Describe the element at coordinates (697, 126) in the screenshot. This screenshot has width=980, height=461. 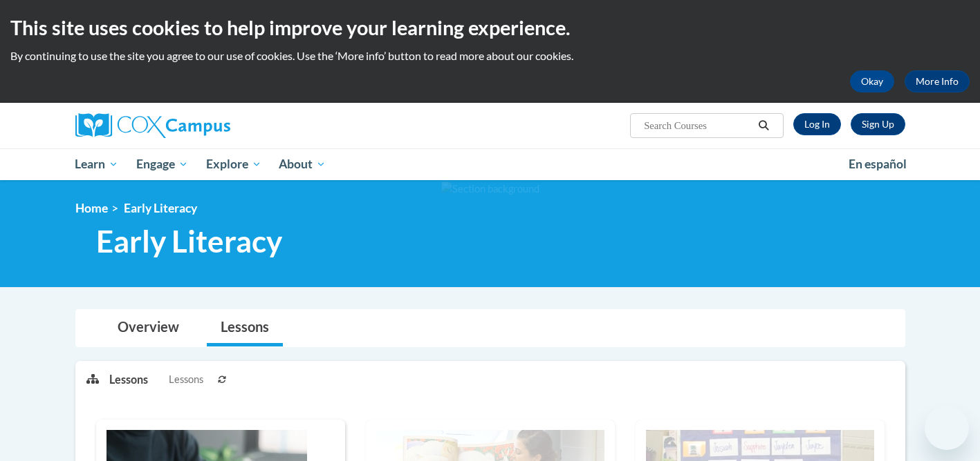
I see `input: Search Courses` at that location.